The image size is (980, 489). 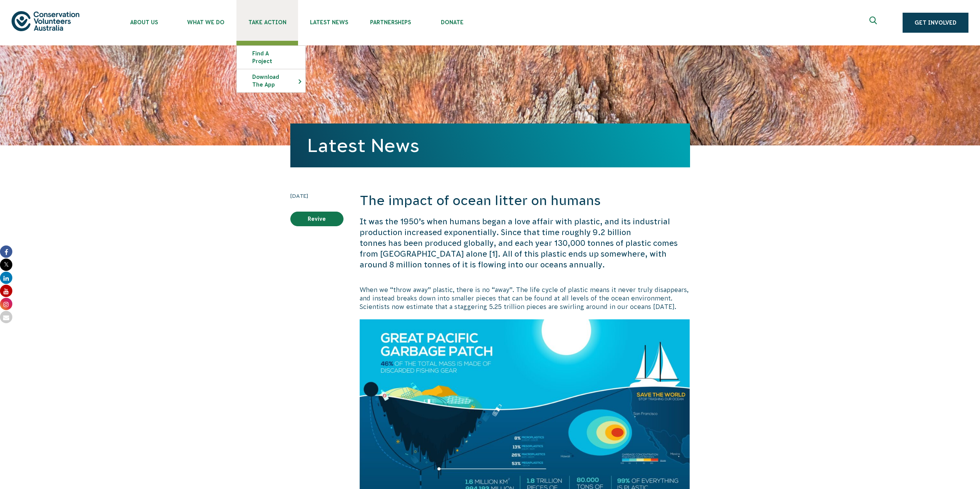 What do you see at coordinates (874, 23) in the screenshot?
I see `span: Expand search box` at bounding box center [874, 23].